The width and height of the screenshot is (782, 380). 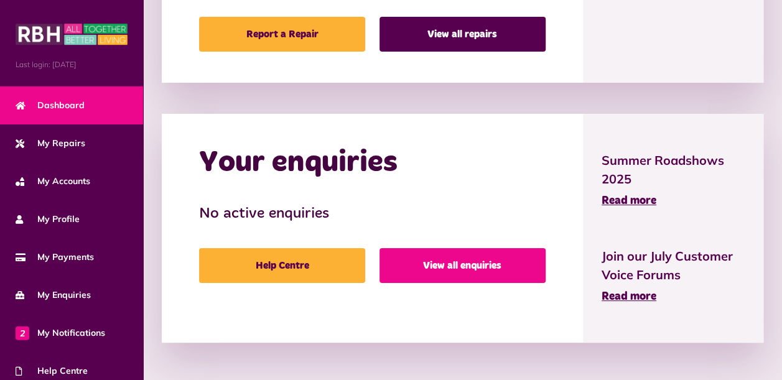 What do you see at coordinates (673, 266) in the screenshot?
I see `span: Join our July Customer Voice Forums` at bounding box center [673, 266].